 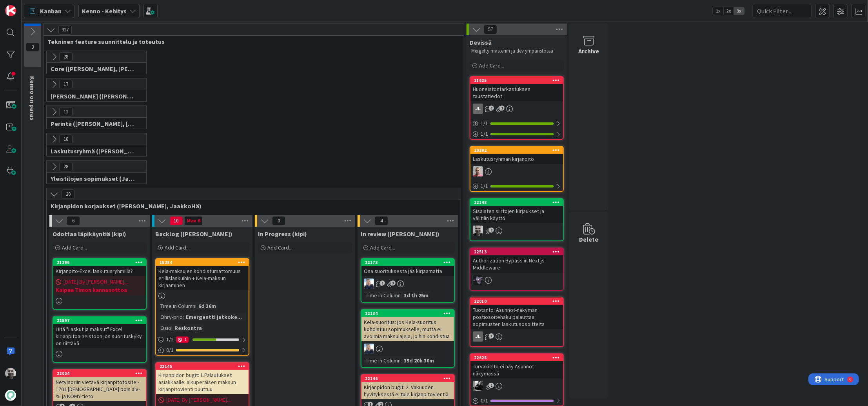 What do you see at coordinates (202, 339) in the screenshot?
I see `div: 1/21` at bounding box center [202, 339].